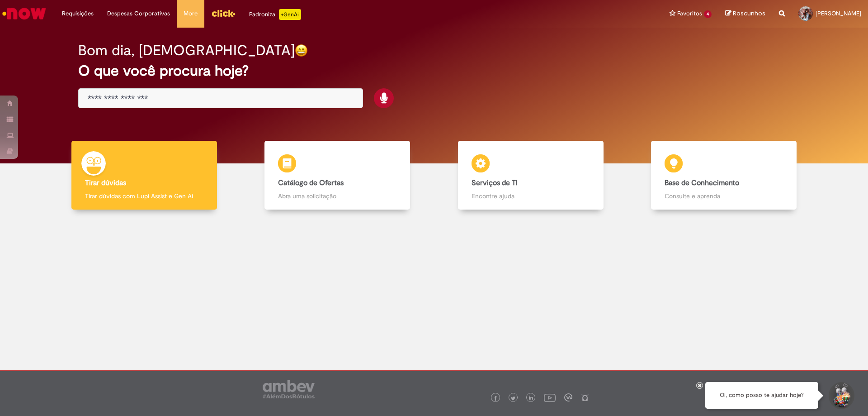  Describe the element at coordinates (338, 175) in the screenshot. I see `a: Catálogo de Ofertas Abra uma solicitação` at that location.